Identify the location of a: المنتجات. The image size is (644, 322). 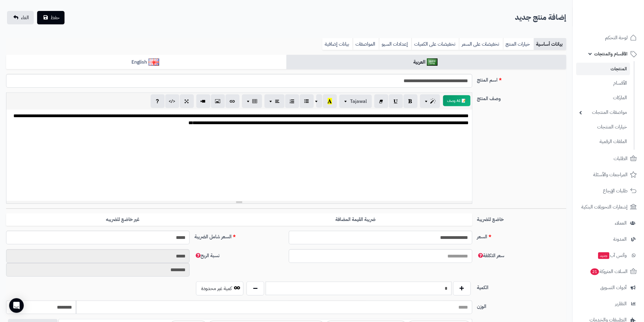
(603, 69).